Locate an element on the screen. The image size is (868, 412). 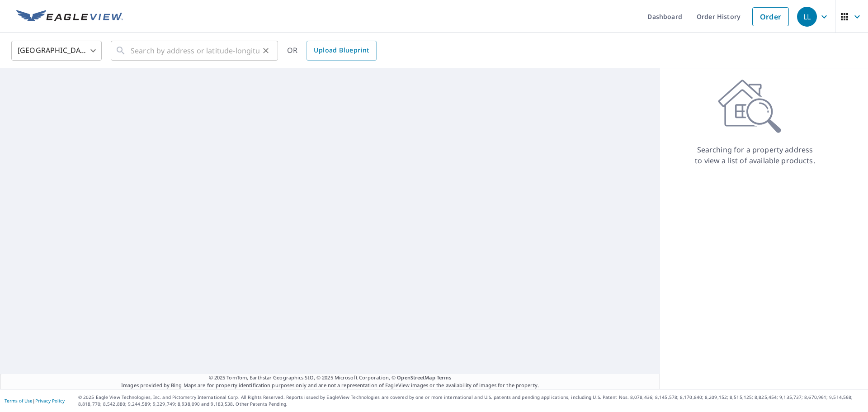
input: Search by address or latitude-longitude is located at coordinates (195, 51).